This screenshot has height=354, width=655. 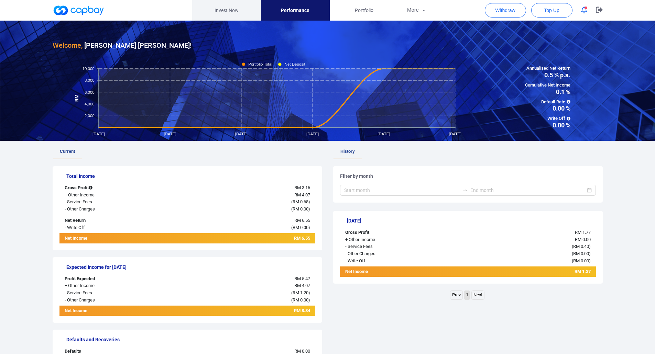 What do you see at coordinates (364, 10) in the screenshot?
I see `span: Portfolio` at bounding box center [364, 10].